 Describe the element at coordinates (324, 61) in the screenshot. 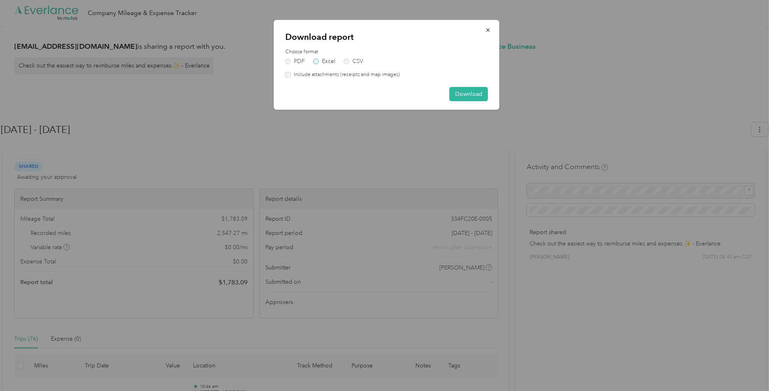

I see `label: Excel` at that location.